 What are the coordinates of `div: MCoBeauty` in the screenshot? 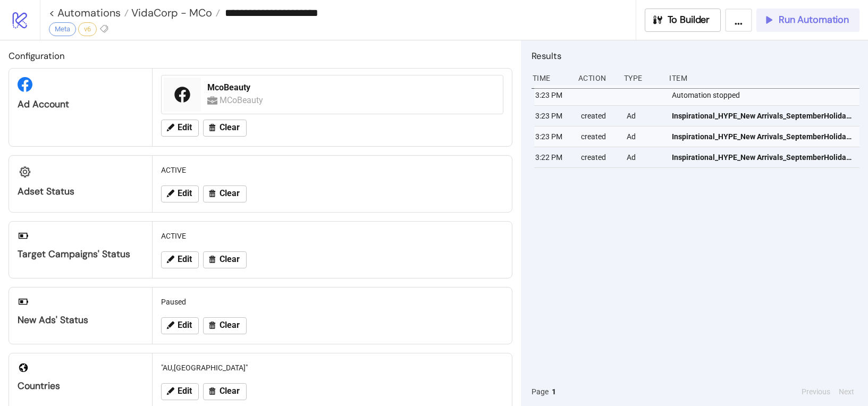 It's located at (243, 100).